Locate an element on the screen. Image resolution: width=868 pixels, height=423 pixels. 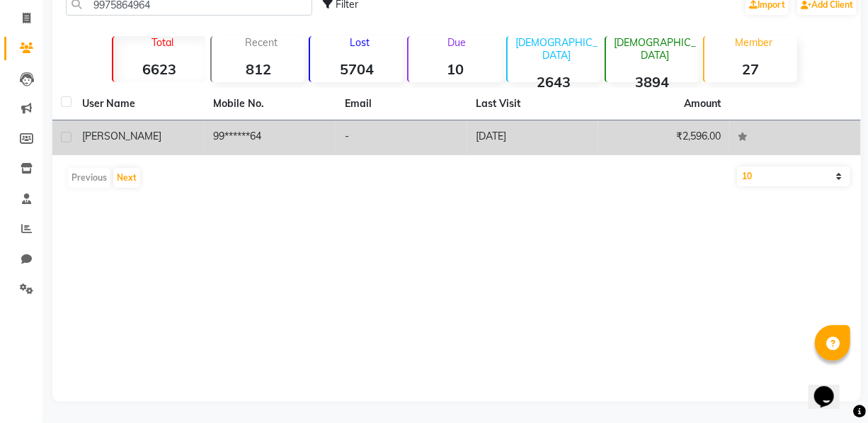
strong: 2643 is located at coordinates (554, 82).